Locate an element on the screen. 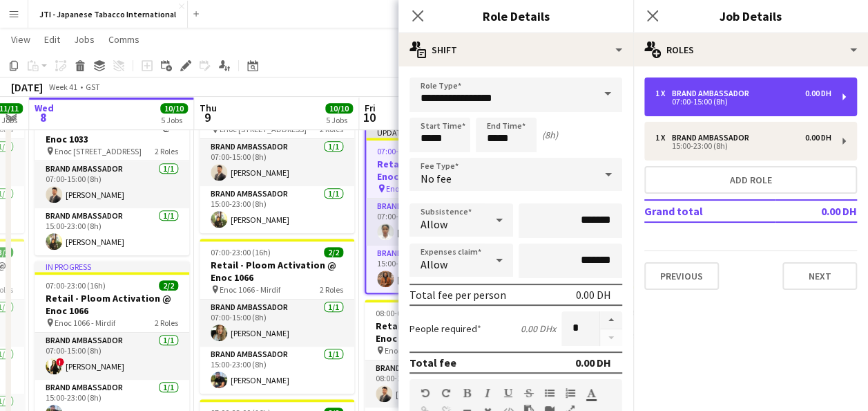 The width and height of the screenshot is (868, 411). label: People required is located at coordinates (446, 328).